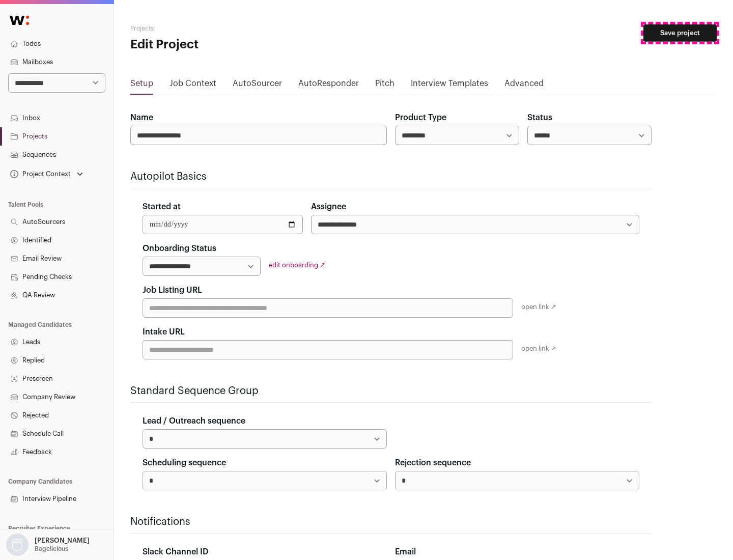  What do you see at coordinates (142, 118) in the screenshot?
I see `label: Name` at bounding box center [142, 118].